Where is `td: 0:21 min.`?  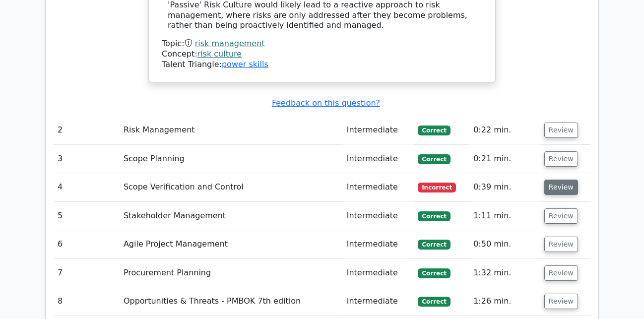 td: 0:21 min. is located at coordinates (505, 159).